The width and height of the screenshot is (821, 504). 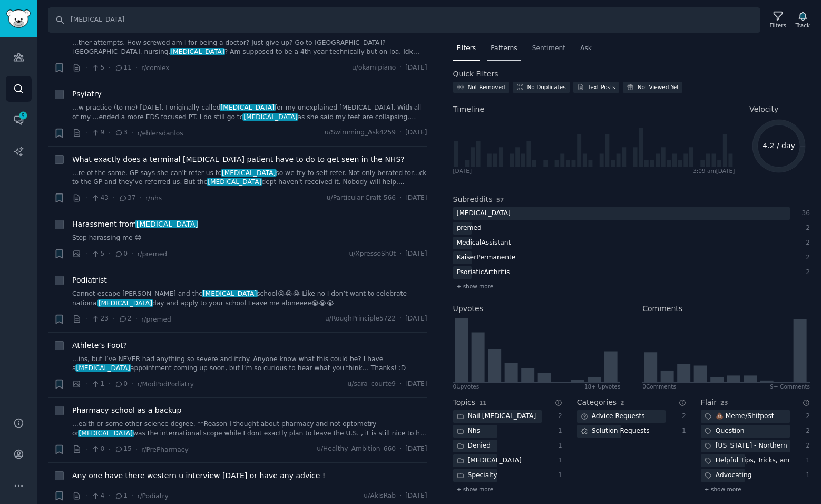 I want to click on a: Podiatrist, so click(x=90, y=280).